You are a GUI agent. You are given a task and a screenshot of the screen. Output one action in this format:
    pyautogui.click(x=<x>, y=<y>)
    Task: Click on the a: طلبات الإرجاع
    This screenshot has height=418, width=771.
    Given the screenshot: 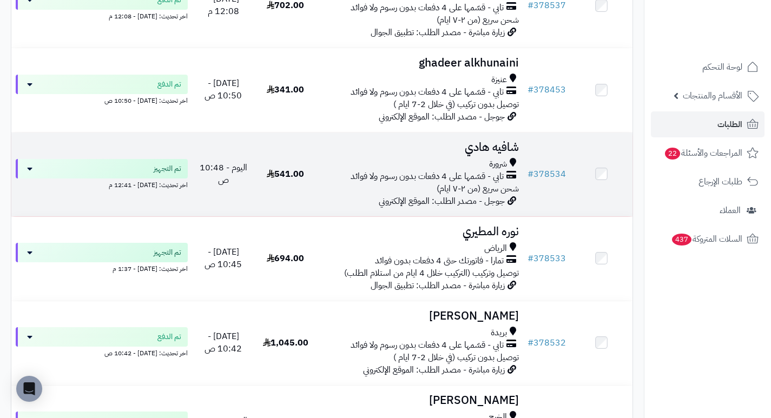 What is the action you would take?
    pyautogui.click(x=707, y=182)
    